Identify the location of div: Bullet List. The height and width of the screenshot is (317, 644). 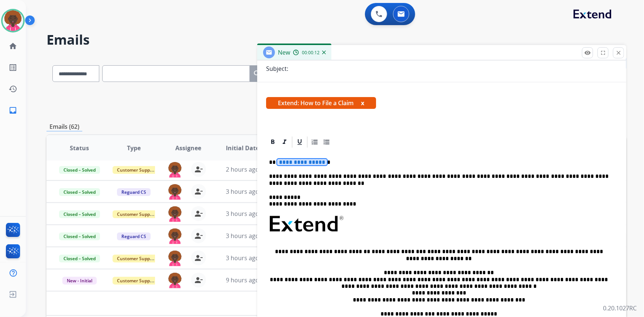
(327, 142).